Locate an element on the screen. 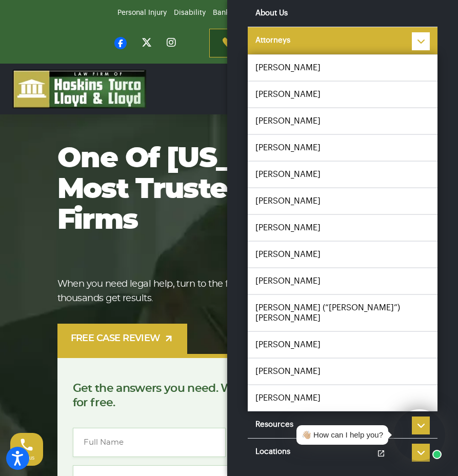  img: logo is located at coordinates (79, 89).